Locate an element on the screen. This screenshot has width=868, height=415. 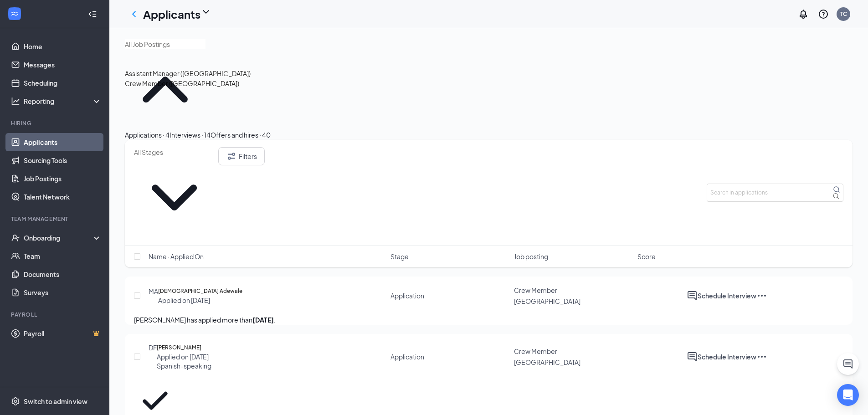
span: Stage is located at coordinates (399, 256).